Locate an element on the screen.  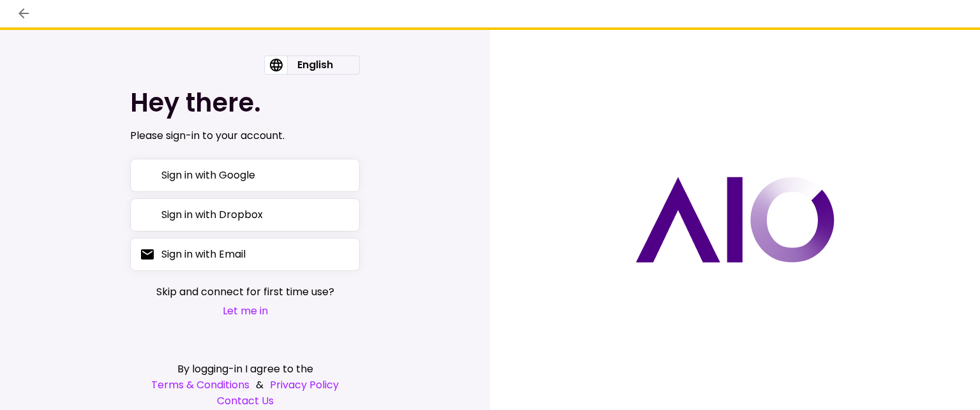
button: back is located at coordinates (23, 14).